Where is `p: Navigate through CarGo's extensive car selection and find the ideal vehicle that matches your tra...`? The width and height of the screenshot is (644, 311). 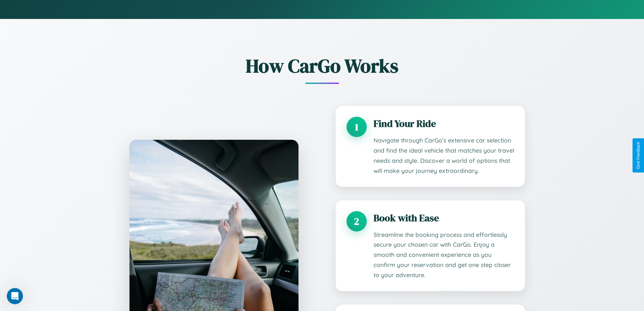 p: Navigate through CarGo's extensive car selection and find the ideal vehicle that matches your tra... is located at coordinates (444, 156).